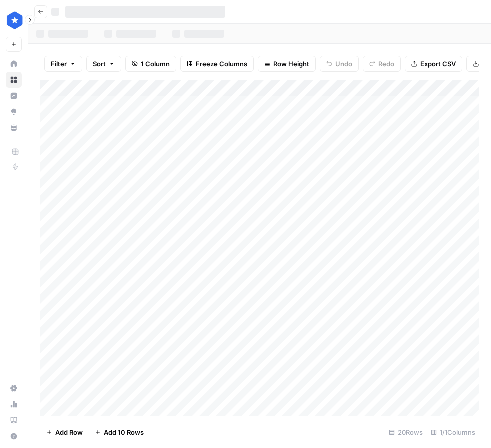 This screenshot has width=491, height=448. Describe the element at coordinates (382, 64) in the screenshot. I see `button: Redo` at that location.